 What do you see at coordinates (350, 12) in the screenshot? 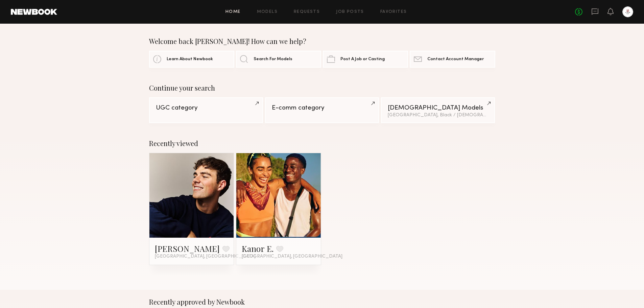
I see `a: Job Posts` at bounding box center [350, 12].